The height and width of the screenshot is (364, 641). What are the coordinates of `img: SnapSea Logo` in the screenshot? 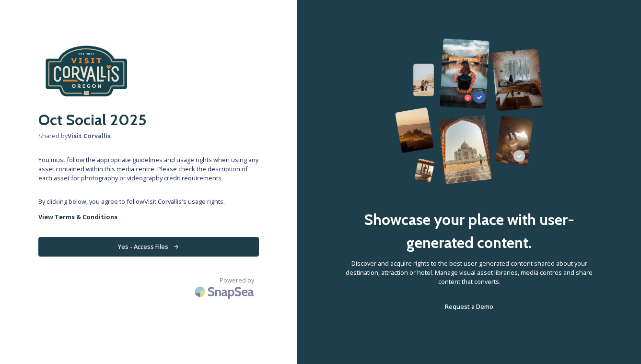 It's located at (225, 292).